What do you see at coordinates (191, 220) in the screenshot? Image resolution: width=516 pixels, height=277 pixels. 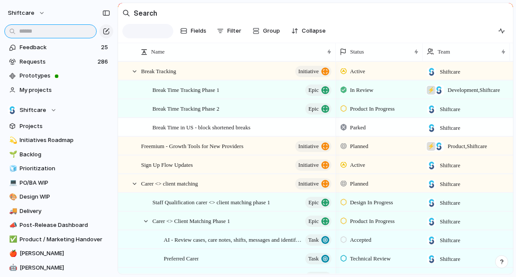 I see `span: Carer <> Client Matching Phase 1` at bounding box center [191, 220].